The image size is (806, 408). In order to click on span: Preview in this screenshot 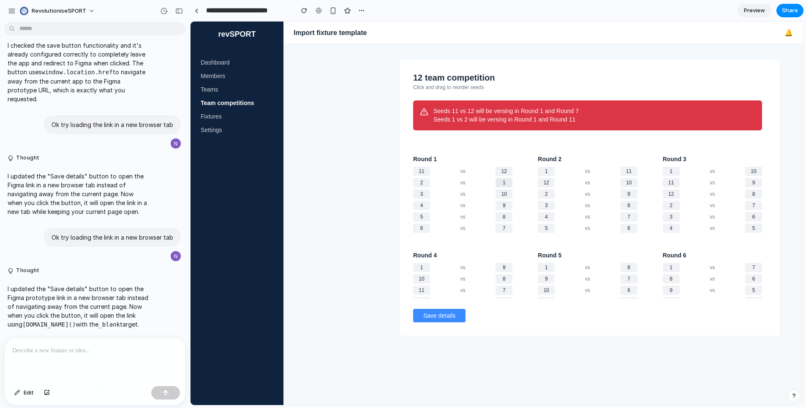, I will do `click(754, 11)`.